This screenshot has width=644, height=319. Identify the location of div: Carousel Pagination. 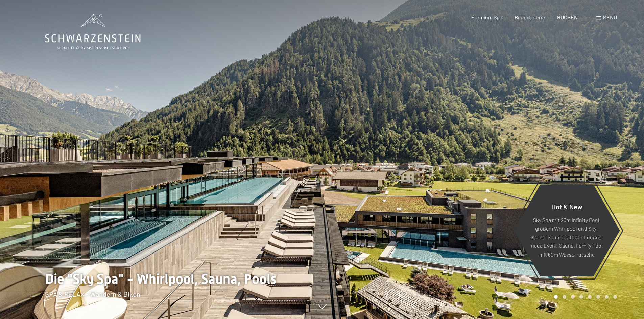
(584, 297).